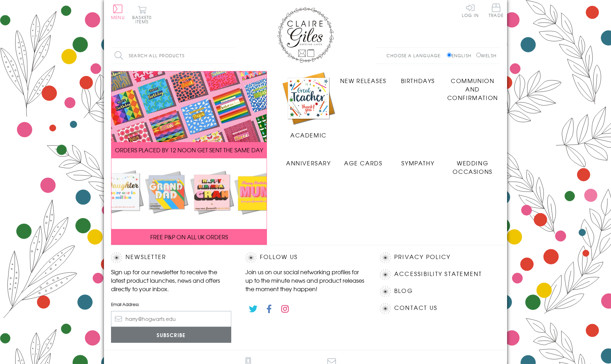 This screenshot has width=611, height=364. I want to click on a: Contact Us, so click(416, 308).